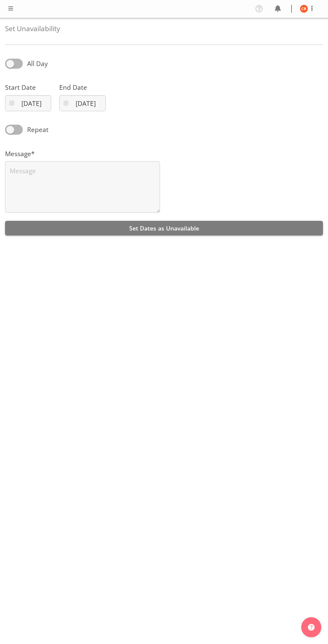 The height and width of the screenshot is (644, 328). Describe the element at coordinates (37, 63) in the screenshot. I see `span: All Day` at that location.